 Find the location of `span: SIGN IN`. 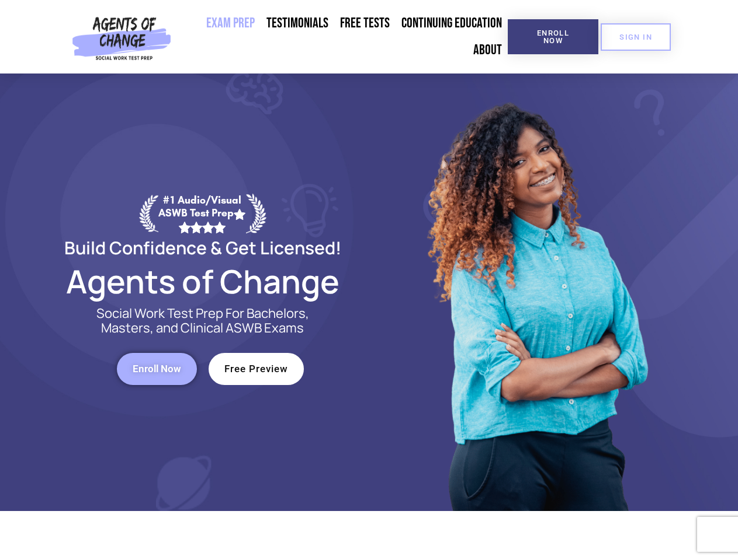

span: SIGN IN is located at coordinates (636, 37).